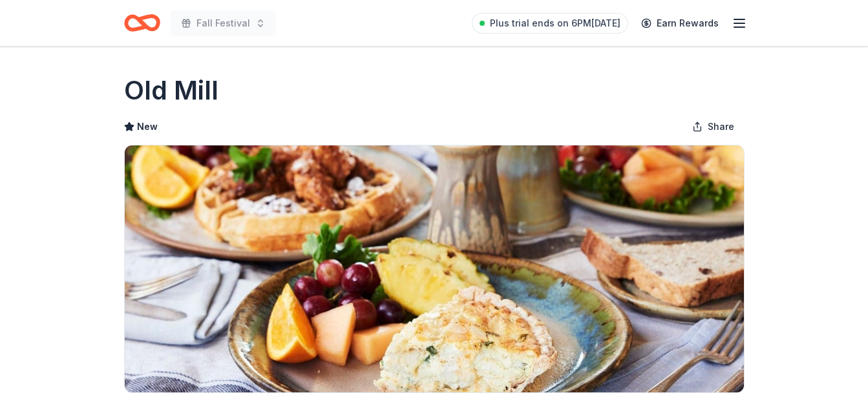 The image size is (868, 415). Describe the element at coordinates (147, 127) in the screenshot. I see `span: New` at that location.